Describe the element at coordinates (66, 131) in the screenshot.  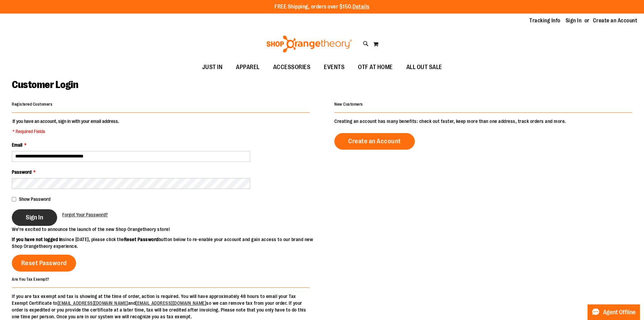
I see `span: * Required Fields` at that location.